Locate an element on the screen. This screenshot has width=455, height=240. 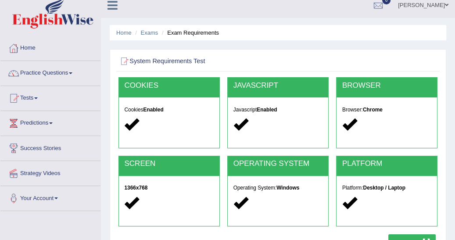
h2: System Requirements Test is located at coordinates (217, 61).